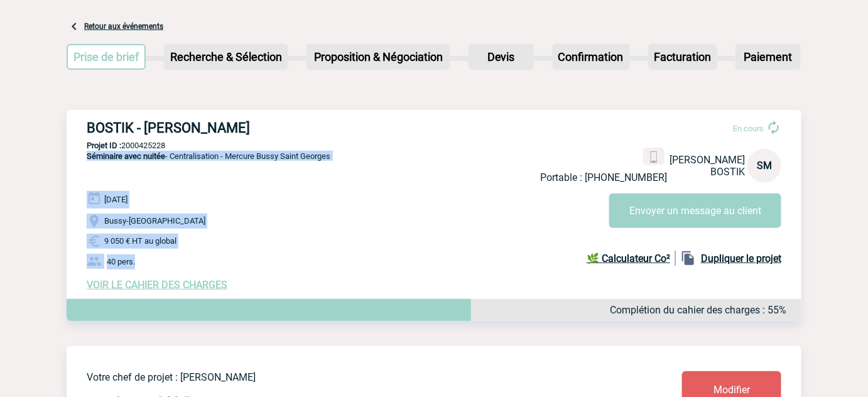 This screenshot has height=397, width=868. What do you see at coordinates (765, 165) in the screenshot?
I see `span: SM` at bounding box center [765, 165].